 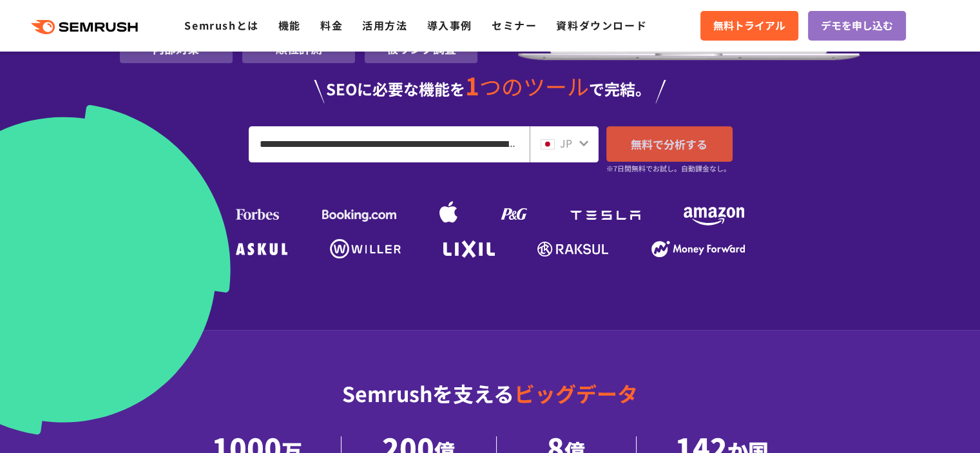 I want to click on a: 無料で分析する, so click(x=669, y=144).